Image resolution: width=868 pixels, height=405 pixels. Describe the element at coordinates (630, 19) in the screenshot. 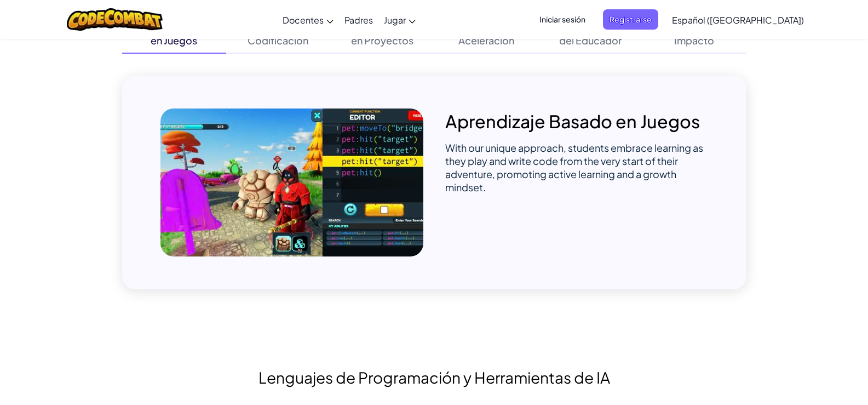

I see `button: Registrarse` at that location.